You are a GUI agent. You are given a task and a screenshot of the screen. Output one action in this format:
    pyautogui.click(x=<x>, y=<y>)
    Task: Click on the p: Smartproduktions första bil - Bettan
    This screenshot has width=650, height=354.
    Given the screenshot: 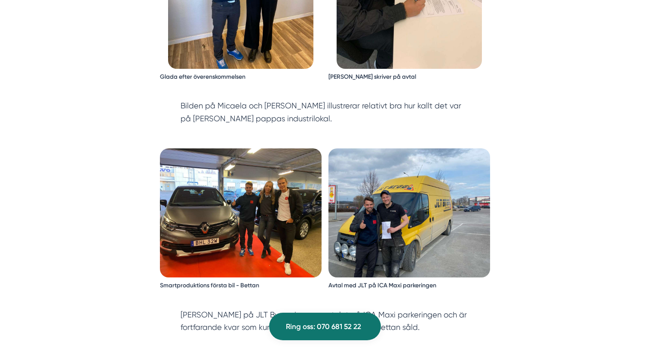 What is the action you would take?
    pyautogui.click(x=241, y=286)
    